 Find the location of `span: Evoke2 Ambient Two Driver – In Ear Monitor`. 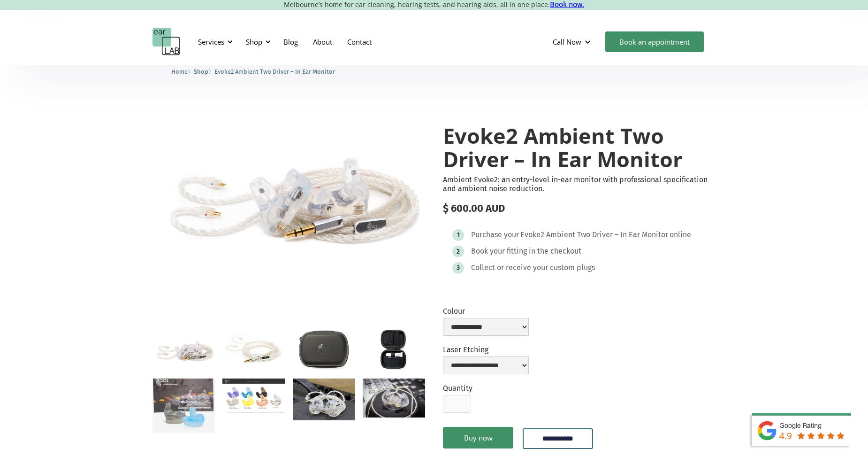

span: Evoke2 Ambient Two Driver – In Ear Monitor is located at coordinates (274, 71).